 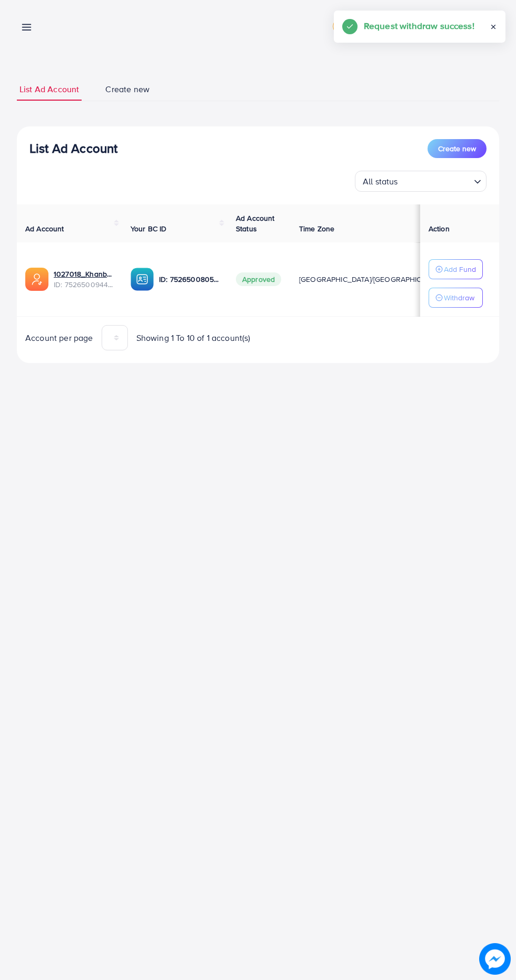 I want to click on span: Time Zone, so click(x=317, y=228).